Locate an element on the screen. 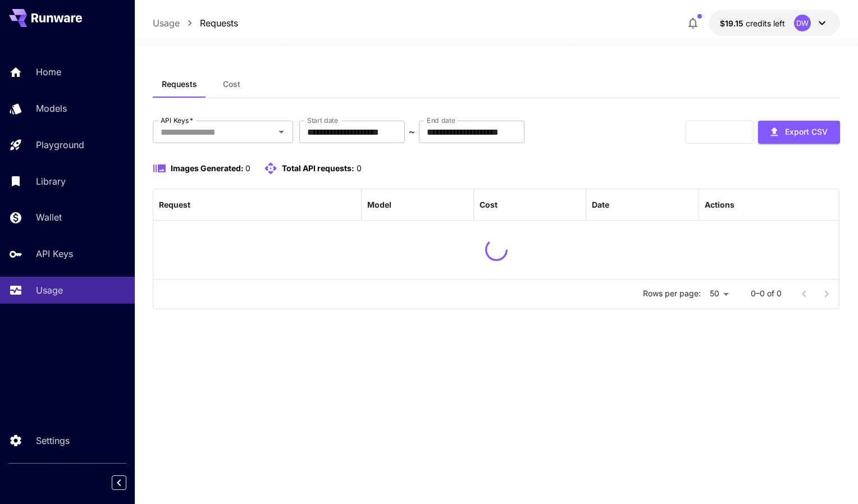  div: $19.15278 is located at coordinates (752, 23).